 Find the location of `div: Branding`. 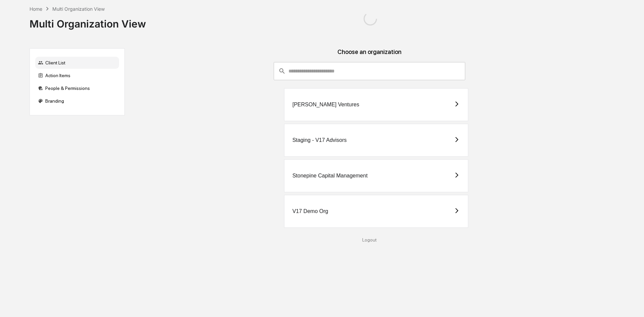

div: Branding is located at coordinates (77, 101).